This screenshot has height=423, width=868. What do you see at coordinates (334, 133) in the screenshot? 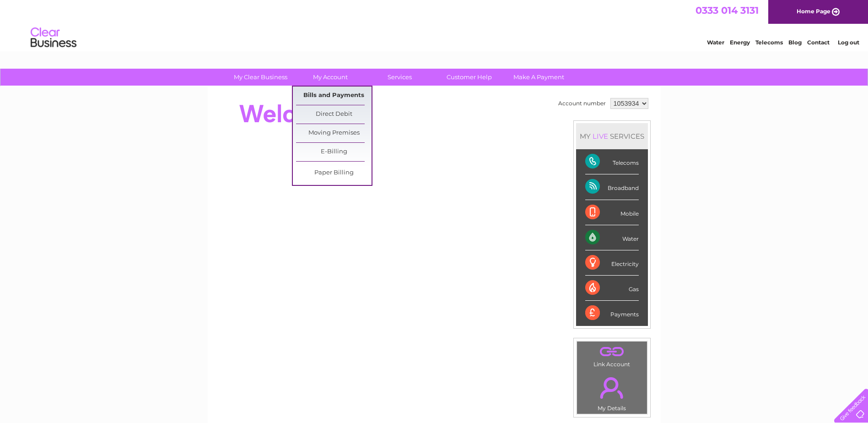
I see `a: Moving Premises` at bounding box center [334, 133].